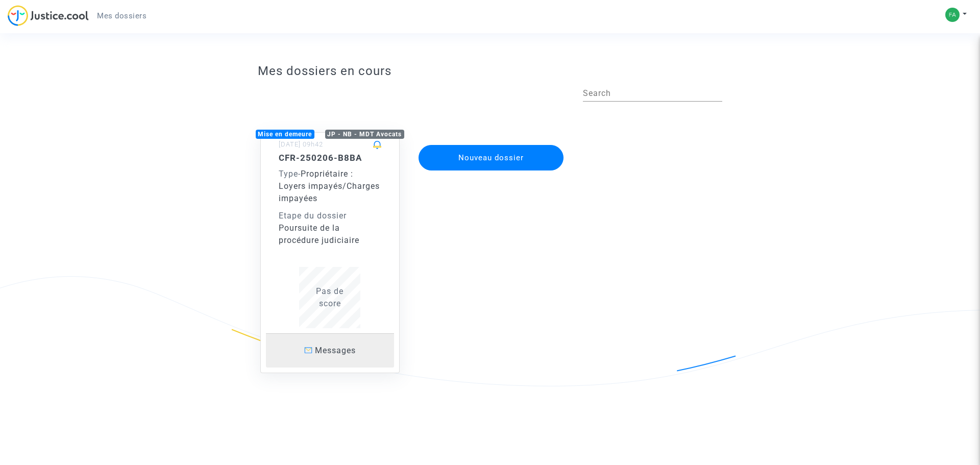  Describe the element at coordinates (490, 71) in the screenshot. I see `h3: Mes dossiers en cours` at that location.